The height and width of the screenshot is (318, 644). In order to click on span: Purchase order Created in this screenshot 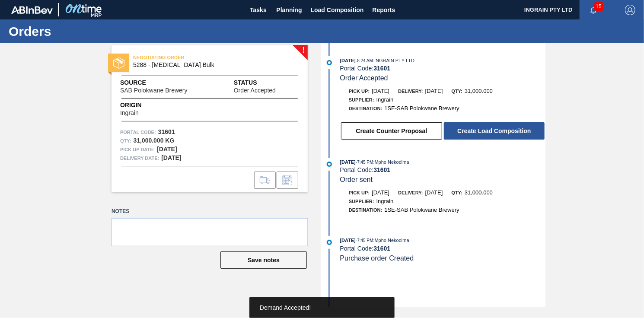, I will do `click(377, 258)`.